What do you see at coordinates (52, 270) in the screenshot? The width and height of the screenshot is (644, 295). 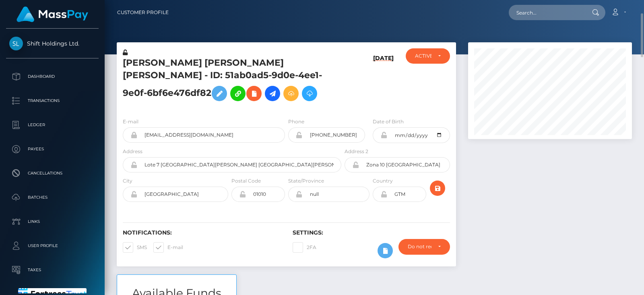 I see `a: Taxes` at bounding box center [52, 270].